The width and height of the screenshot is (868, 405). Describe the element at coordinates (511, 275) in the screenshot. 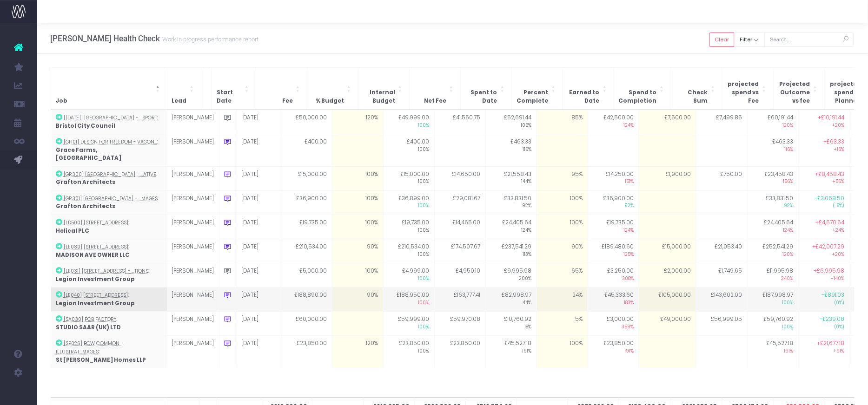

I see `td: £9,995.98` at that location.